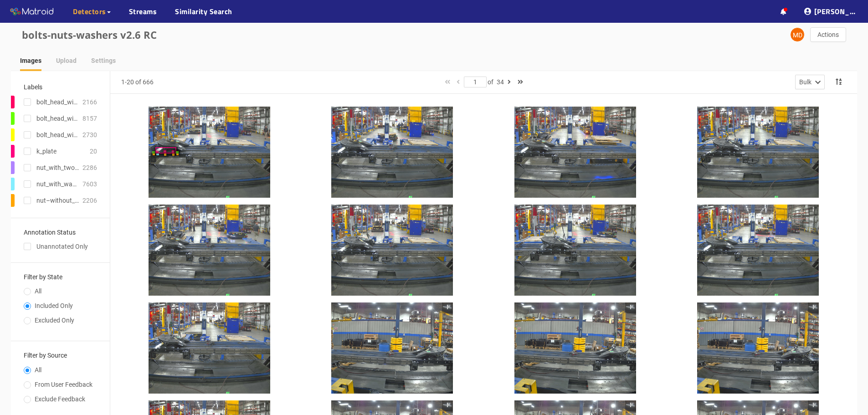  What do you see at coordinates (828, 34) in the screenshot?
I see `span: Actions` at bounding box center [828, 34].